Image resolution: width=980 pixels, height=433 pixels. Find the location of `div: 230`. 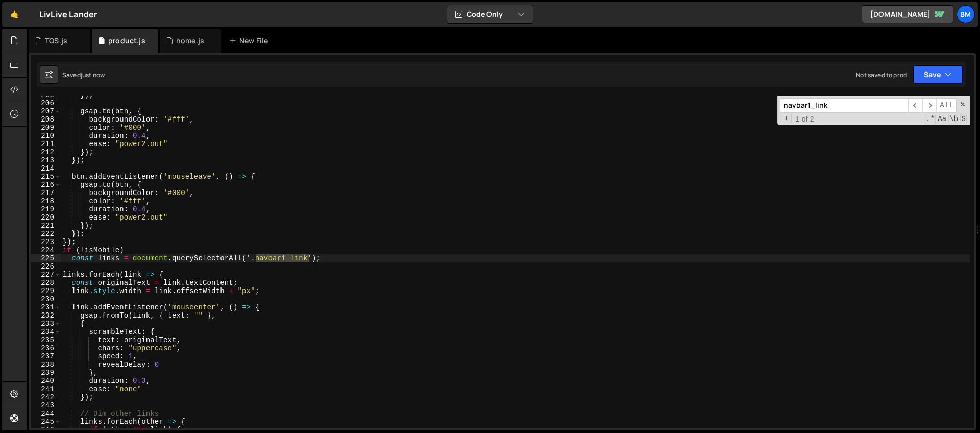

div: 230 is located at coordinates (45, 299).